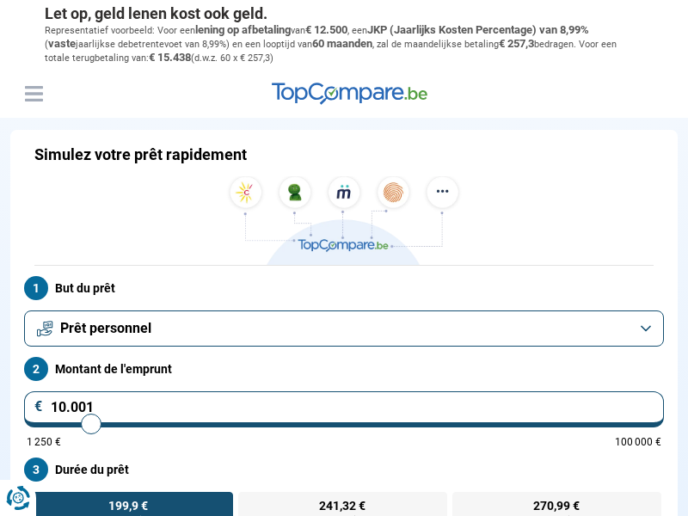 This screenshot has width=688, height=516. What do you see at coordinates (62, 43) in the screenshot?
I see `span: vaste` at bounding box center [62, 43].